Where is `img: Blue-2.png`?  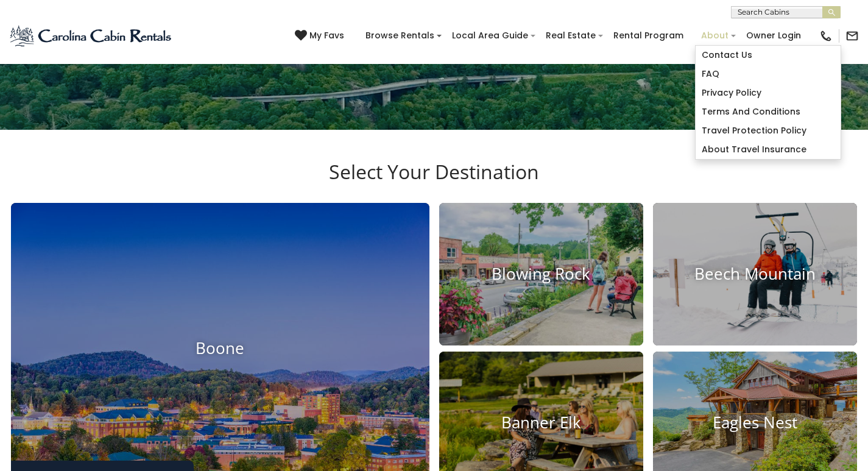
img: Blue-2.png is located at coordinates (91, 36).